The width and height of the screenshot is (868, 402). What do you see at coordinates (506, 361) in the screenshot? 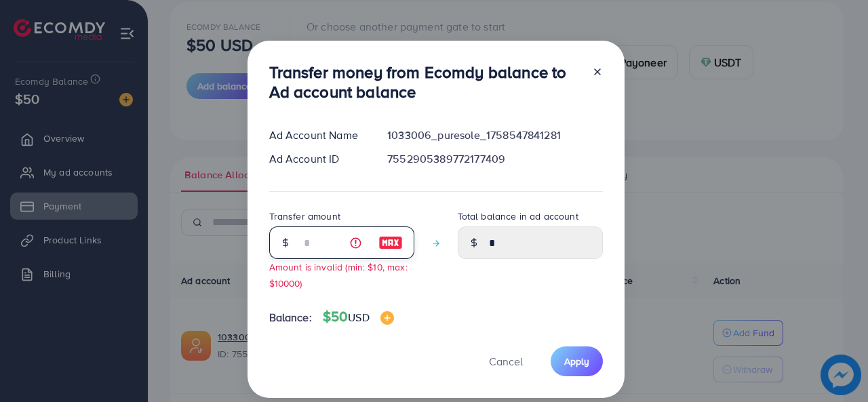
I see `button: Cancel` at bounding box center [506, 361].